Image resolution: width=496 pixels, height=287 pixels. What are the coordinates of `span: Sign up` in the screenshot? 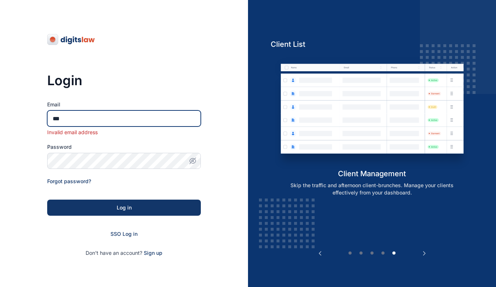 It's located at (153, 253).